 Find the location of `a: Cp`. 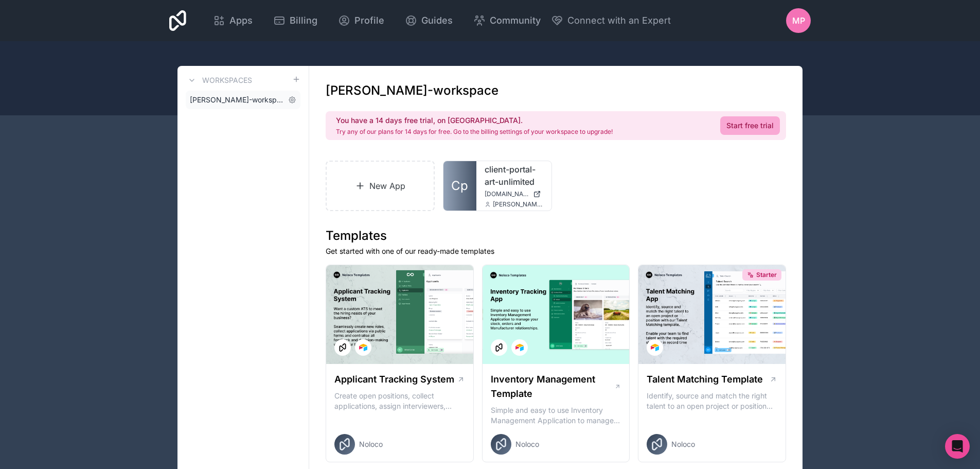

a: Cp is located at coordinates (460, 186).